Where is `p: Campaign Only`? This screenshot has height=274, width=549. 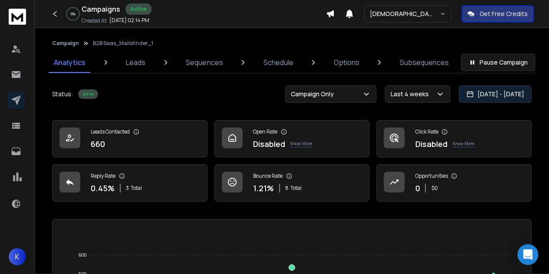
p: Campaign Only is located at coordinates (314, 94).